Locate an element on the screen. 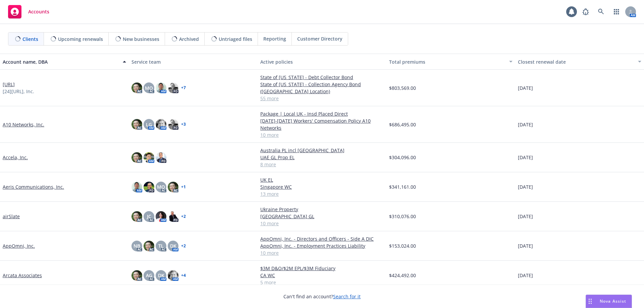  a: AppOmni, Inc. - Employment Practices Liability is located at coordinates (322, 246).